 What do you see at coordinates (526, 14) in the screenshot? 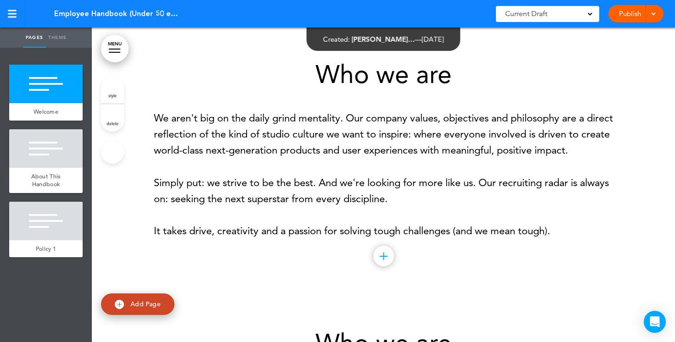
I see `span: Current Draft` at bounding box center [526, 14].